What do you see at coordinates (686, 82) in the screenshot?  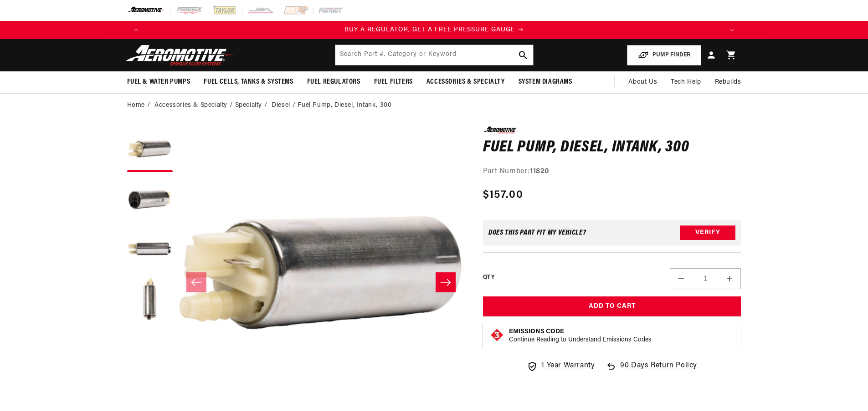 I see `summary: Tech Help` at bounding box center [686, 82].